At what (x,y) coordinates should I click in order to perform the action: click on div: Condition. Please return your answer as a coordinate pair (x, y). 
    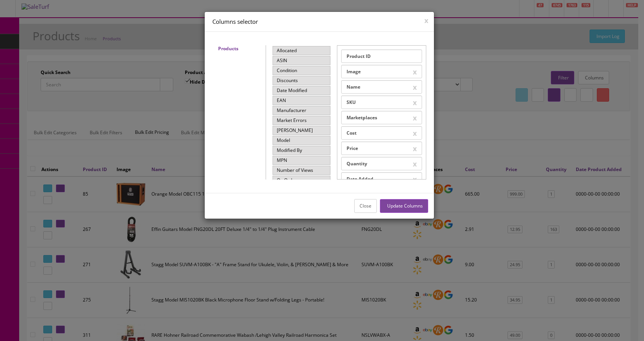
    Looking at the image, I should click on (302, 71).